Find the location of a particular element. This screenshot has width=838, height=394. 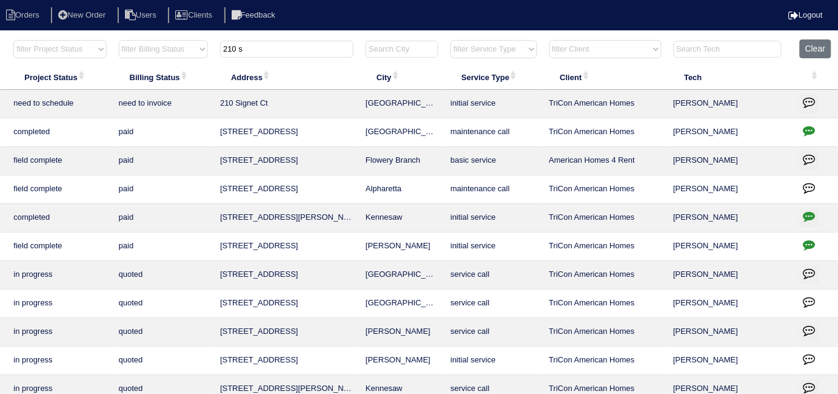

td: need to invoice is located at coordinates (163, 104).